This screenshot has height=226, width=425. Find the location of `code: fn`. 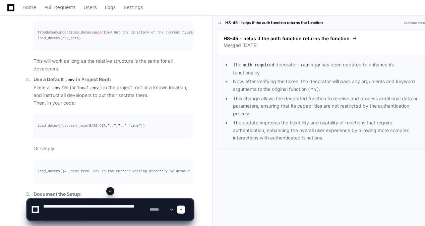

code: fn is located at coordinates (313, 90).